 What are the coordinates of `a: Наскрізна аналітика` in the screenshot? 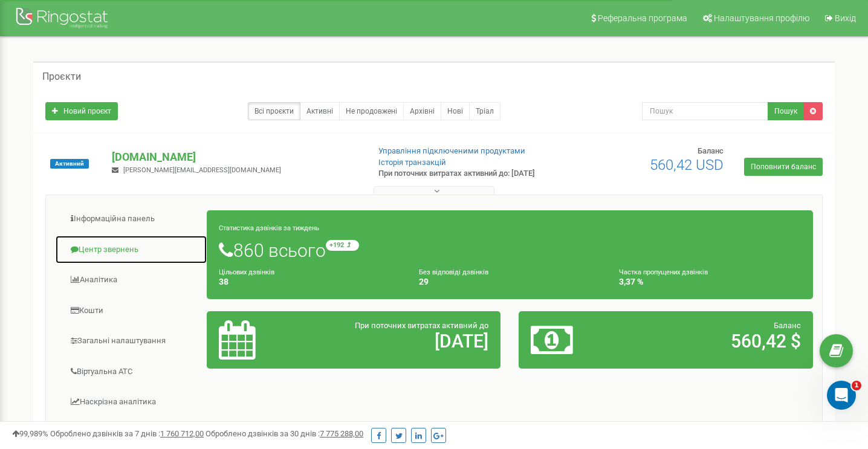 It's located at (132, 402).